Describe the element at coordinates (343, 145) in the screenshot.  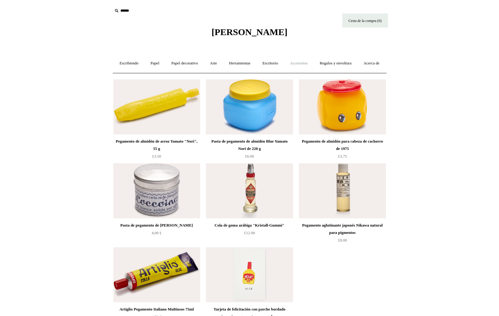
I see `font: Pegamento de almidón para cabeza de cachorro de 1975` at that location.